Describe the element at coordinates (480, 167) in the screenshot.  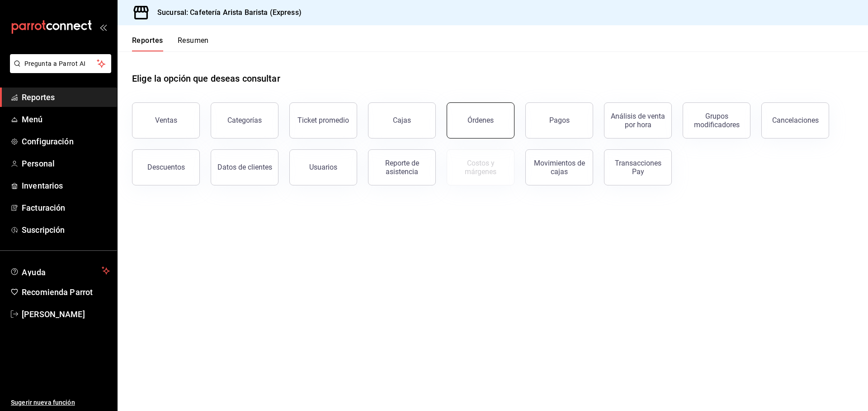
I see `div: Costos y márgenes` at that location.